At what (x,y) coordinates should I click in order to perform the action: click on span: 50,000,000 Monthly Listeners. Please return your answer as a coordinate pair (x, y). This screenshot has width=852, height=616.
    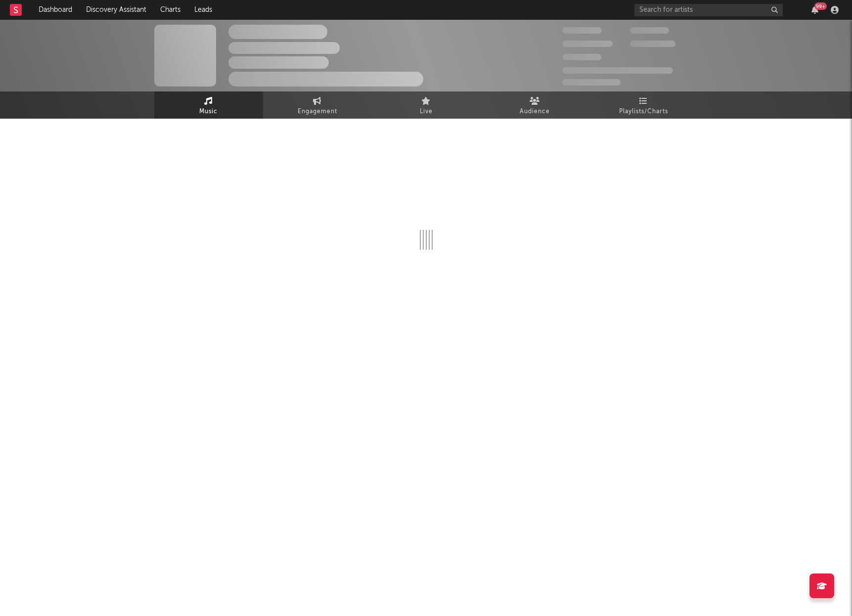
    Looking at the image, I should click on (618, 70).